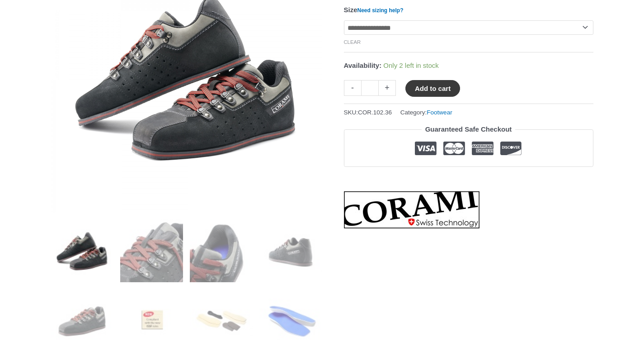 Image resolution: width=644 pixels, height=346 pixels. I want to click on span: Availability:, so click(363, 65).